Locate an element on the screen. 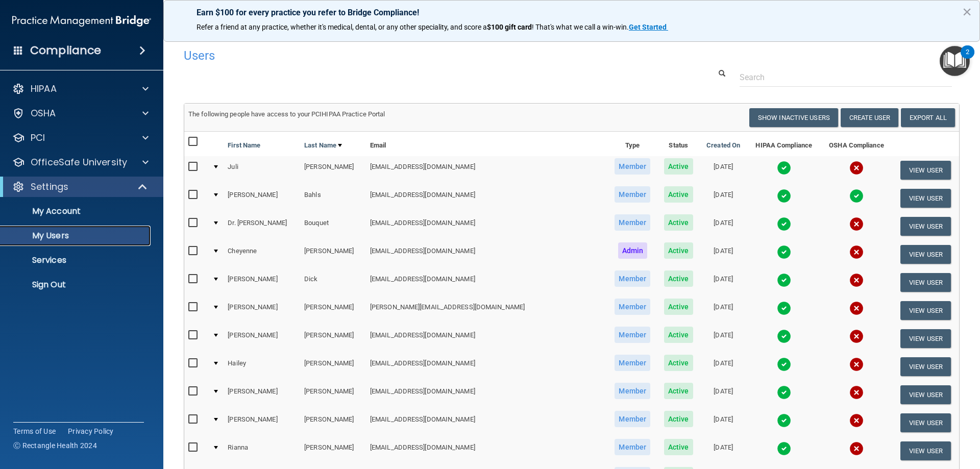 Image resolution: width=980 pixels, height=469 pixels. p: PCI is located at coordinates (38, 138).